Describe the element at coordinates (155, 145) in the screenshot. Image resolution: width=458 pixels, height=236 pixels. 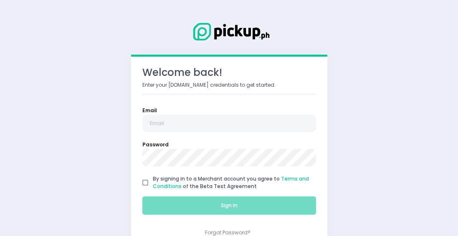
I see `label: Password` at that location.